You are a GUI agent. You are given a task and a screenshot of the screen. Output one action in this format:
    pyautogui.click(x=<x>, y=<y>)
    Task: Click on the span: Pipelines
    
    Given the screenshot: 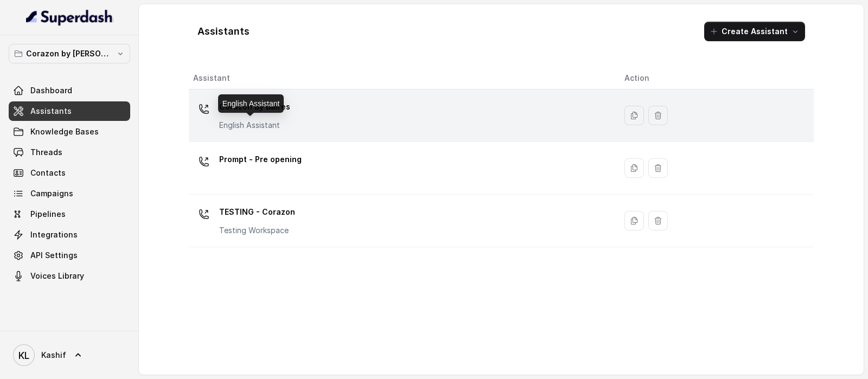 What is the action you would take?
    pyautogui.click(x=48, y=215)
    